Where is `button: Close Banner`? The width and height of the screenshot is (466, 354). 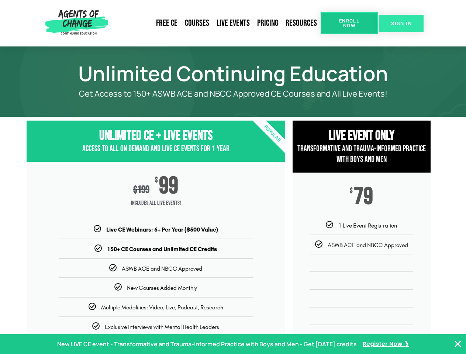 button: Close Banner is located at coordinates (458, 344).